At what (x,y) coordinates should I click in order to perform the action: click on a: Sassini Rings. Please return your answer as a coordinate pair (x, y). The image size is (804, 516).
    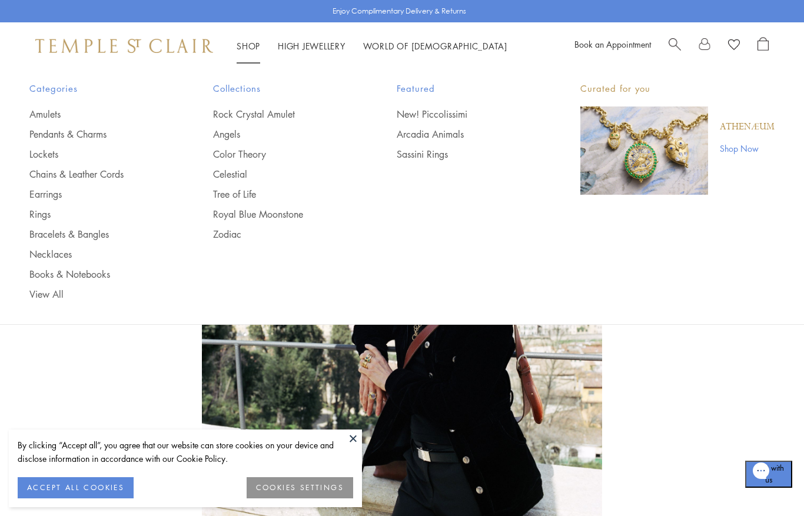
    Looking at the image, I should click on (465, 154).